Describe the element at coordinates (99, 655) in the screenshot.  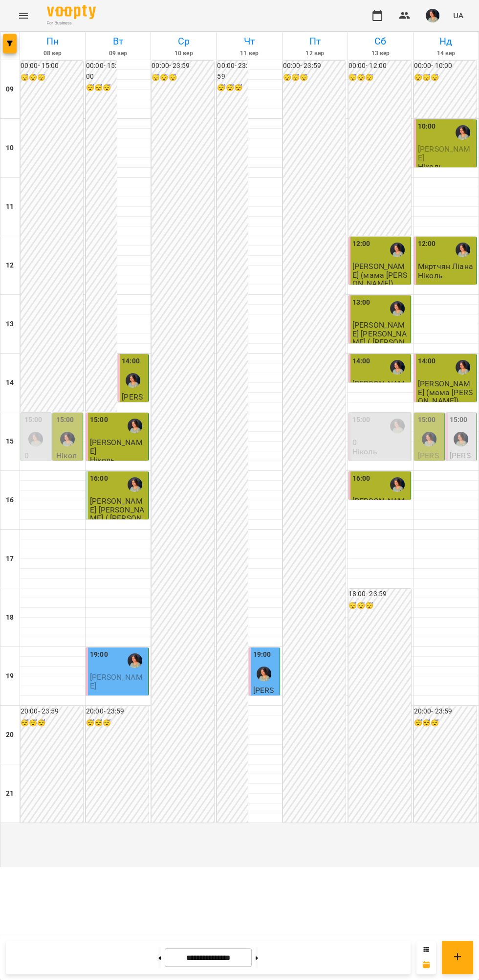
I see `label: 19:00` at that location.